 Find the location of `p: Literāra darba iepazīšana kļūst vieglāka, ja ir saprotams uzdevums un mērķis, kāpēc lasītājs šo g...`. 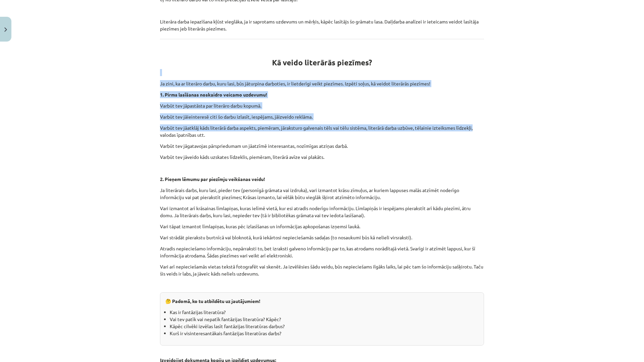

p: Literāra darba iepazīšana kļūst vieglāka, ja ir saprotams uzdevums un mērķis, kāpēc lasītājs šo g... is located at coordinates (322, 25).